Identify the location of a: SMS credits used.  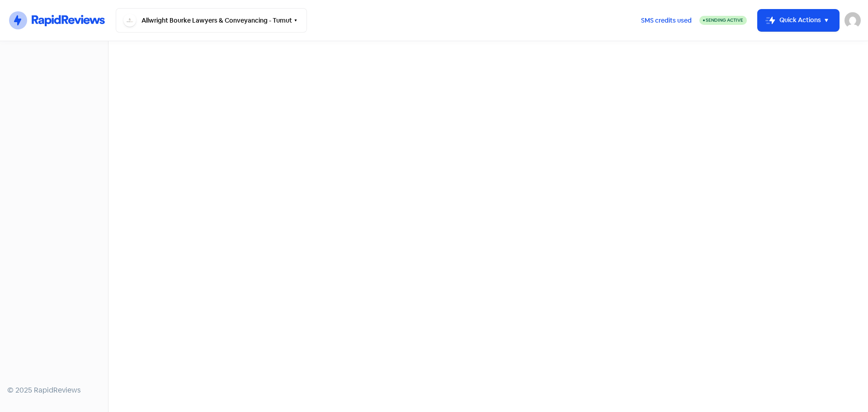
(667, 19).